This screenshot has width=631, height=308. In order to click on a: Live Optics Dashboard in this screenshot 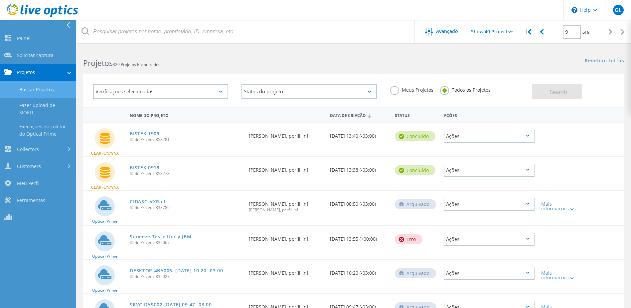, I will do `click(42, 16)`.